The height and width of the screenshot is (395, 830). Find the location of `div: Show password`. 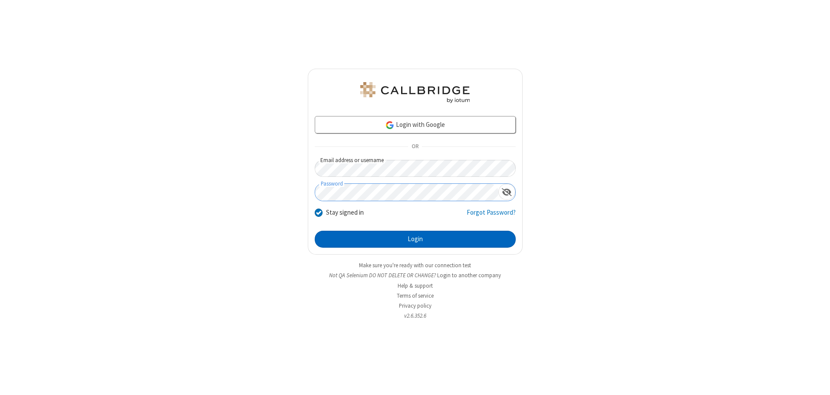

div: Show password is located at coordinates (507, 191).